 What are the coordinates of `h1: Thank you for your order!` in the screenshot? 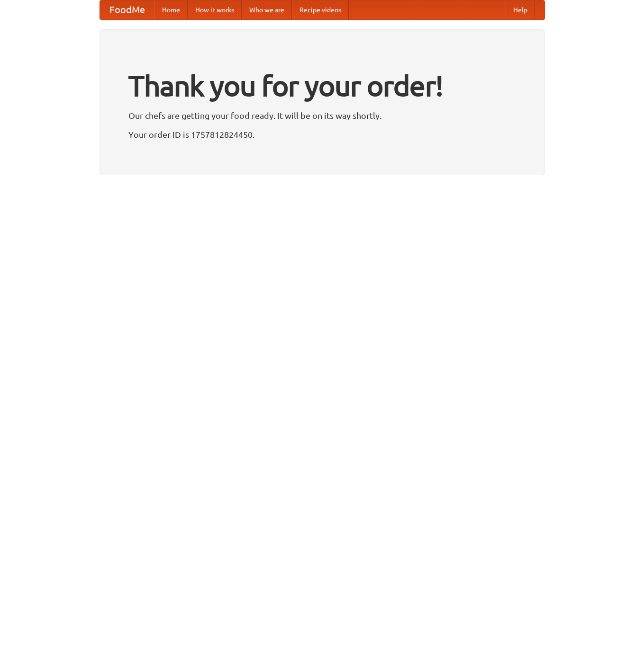 It's located at (322, 85).